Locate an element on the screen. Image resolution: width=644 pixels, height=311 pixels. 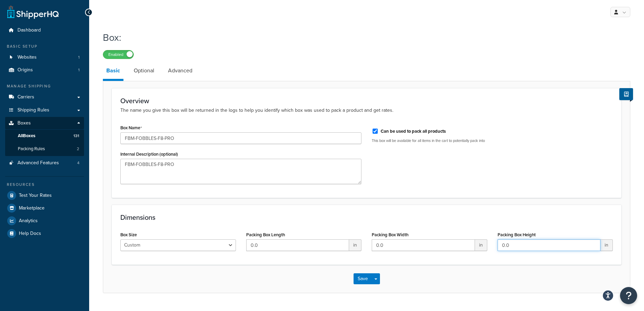
li: Carriers is located at coordinates (44, 97).